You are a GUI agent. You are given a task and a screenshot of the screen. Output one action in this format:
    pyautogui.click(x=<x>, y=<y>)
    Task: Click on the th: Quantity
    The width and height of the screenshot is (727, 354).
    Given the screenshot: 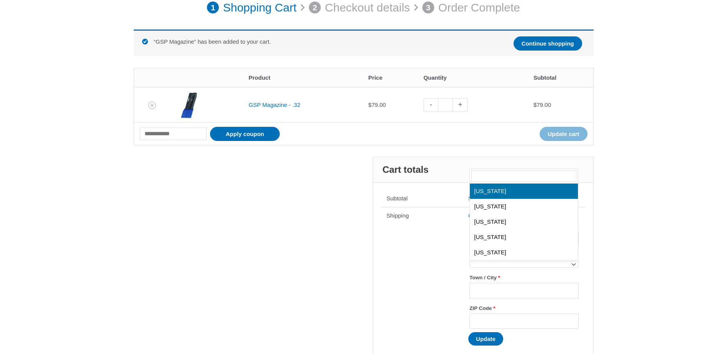 What is the action you would take?
    pyautogui.click(x=473, y=77)
    